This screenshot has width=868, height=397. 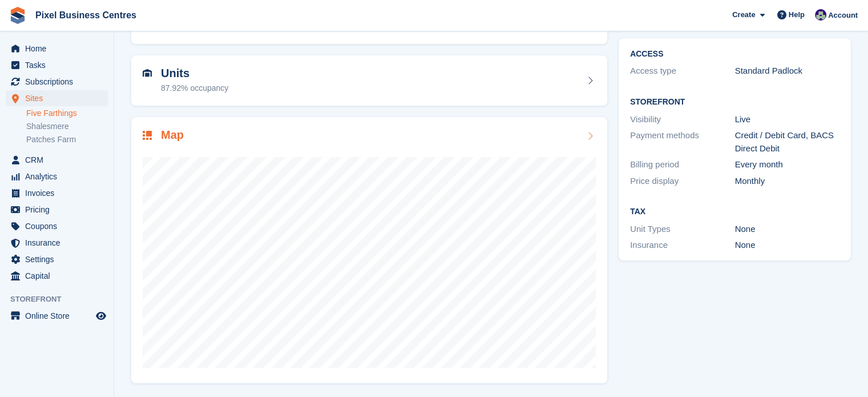 What do you see at coordinates (60, 243) in the screenshot?
I see `span: Insurance` at bounding box center [60, 243].